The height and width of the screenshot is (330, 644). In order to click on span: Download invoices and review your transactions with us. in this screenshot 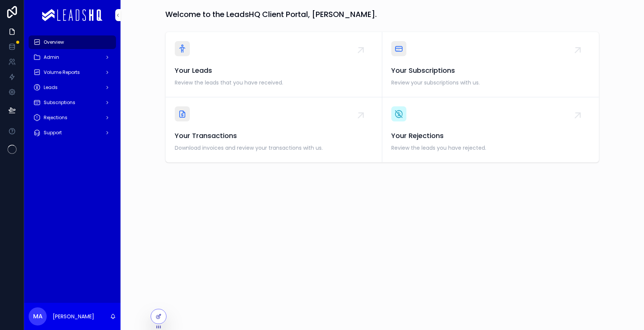, I will do `click(274, 148)`.